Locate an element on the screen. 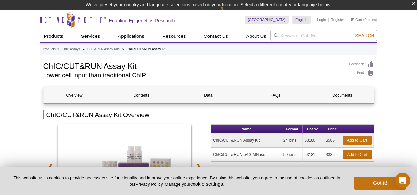 The height and width of the screenshot is (195, 417). a: About Us is located at coordinates (256, 36).